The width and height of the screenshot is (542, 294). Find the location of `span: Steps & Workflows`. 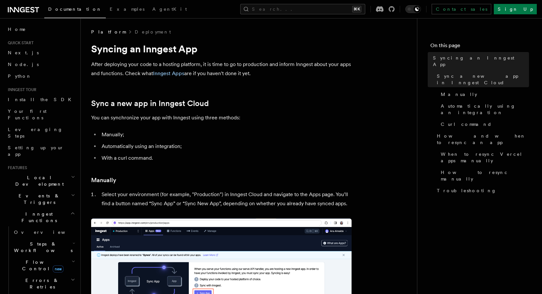

span: Steps & Workflows is located at coordinates (42, 247).